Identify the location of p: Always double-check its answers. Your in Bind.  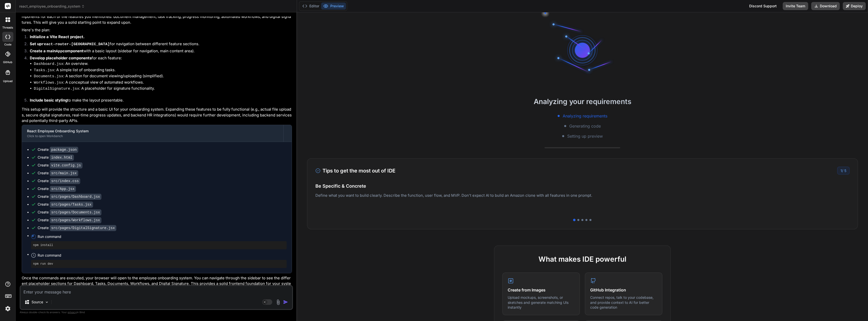
(156, 312).